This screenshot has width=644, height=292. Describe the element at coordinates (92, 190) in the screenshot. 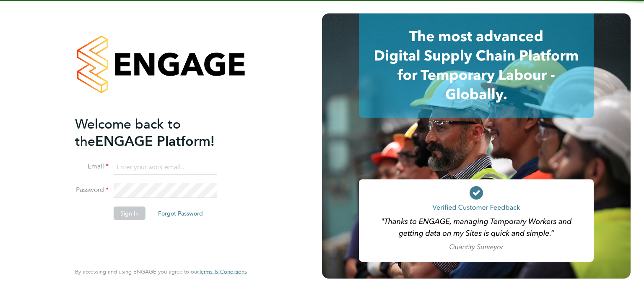

I see `label: Password` at that location.